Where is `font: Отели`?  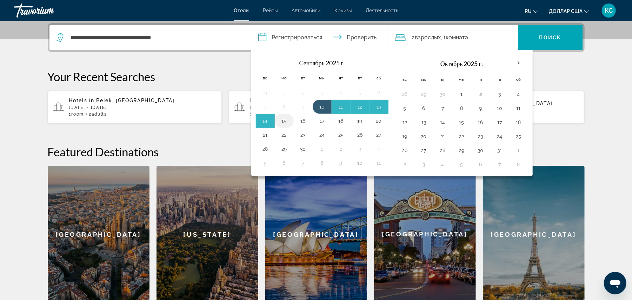 font: Отели is located at coordinates (241, 11).